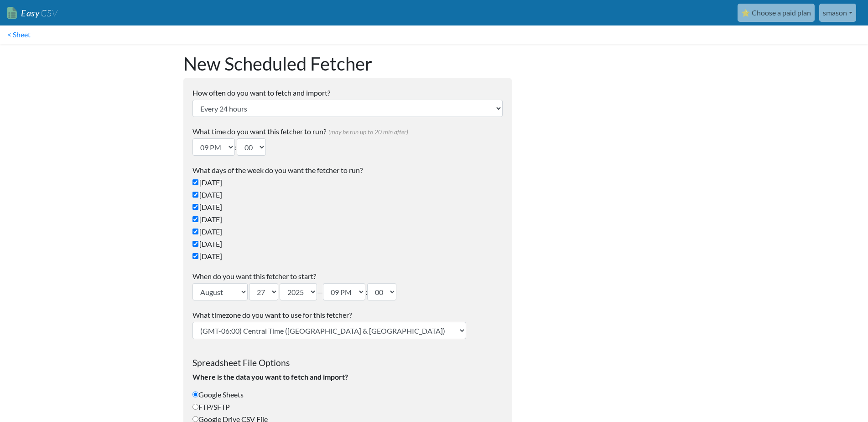 The image size is (868, 422). I want to click on h3: Spreadsheet File Options, so click(347, 358).